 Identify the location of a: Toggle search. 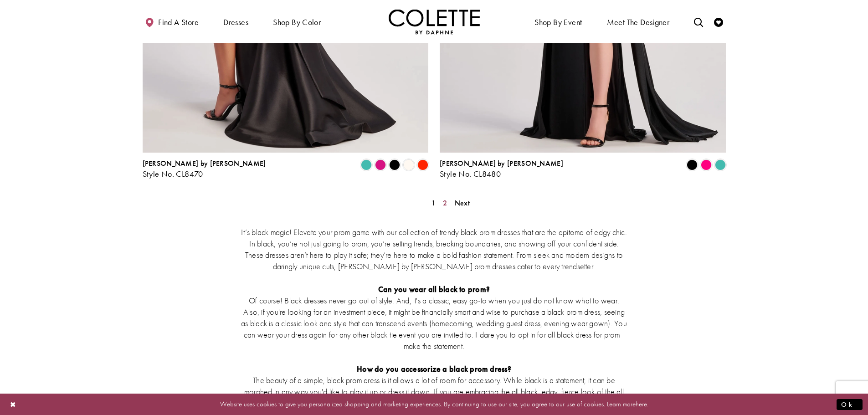
(698, 22).